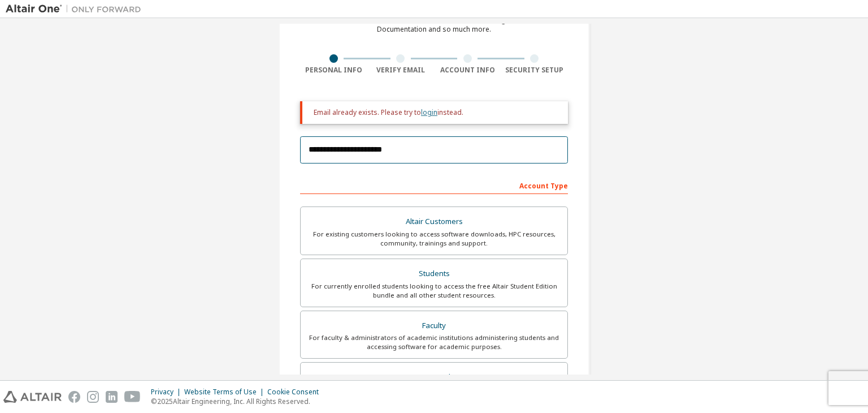 This screenshot has height=413, width=868. What do you see at coordinates (297, 392) in the screenshot?
I see `div: Cookie Consent` at bounding box center [297, 392].